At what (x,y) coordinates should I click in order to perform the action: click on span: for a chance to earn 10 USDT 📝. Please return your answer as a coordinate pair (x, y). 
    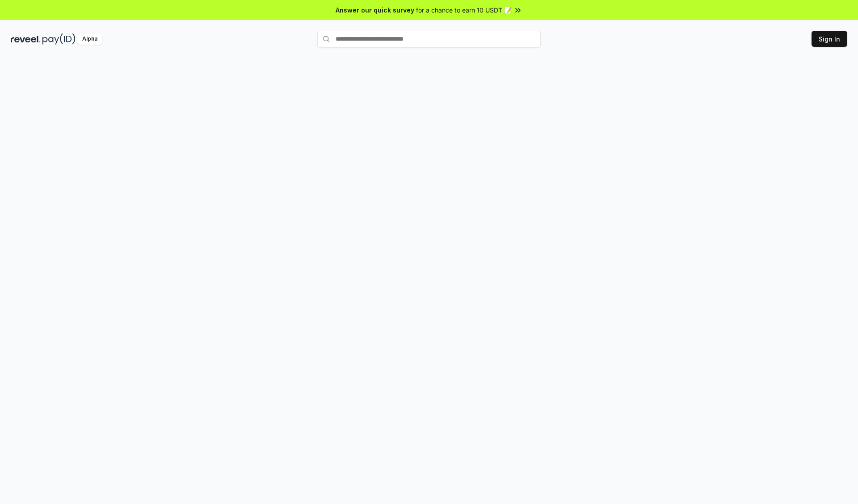
    Looking at the image, I should click on (464, 10).